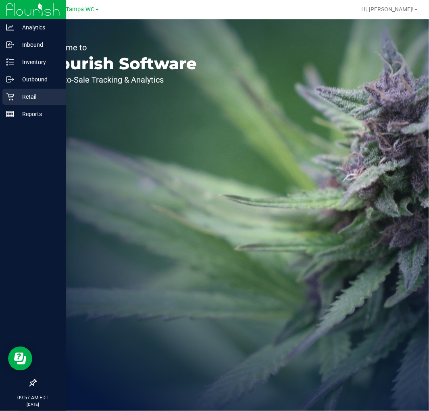  Describe the element at coordinates (38, 27) in the screenshot. I see `p: Analytics` at that location.